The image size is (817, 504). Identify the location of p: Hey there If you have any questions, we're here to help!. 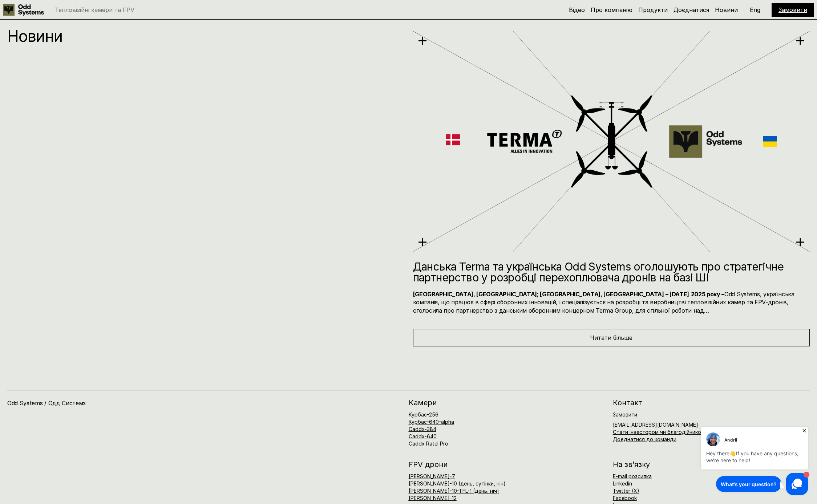
(55, 32).